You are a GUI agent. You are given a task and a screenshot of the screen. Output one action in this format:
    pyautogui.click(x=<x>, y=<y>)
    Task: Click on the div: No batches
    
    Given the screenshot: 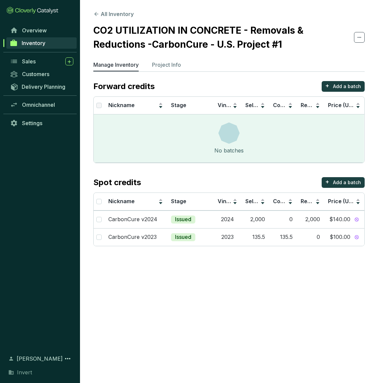 What is the action you would take?
    pyautogui.click(x=229, y=150)
    